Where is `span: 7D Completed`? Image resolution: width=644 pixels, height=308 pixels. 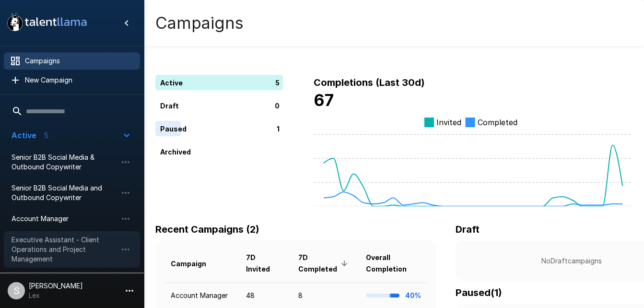
span: 7D Completed is located at coordinates (324, 264).